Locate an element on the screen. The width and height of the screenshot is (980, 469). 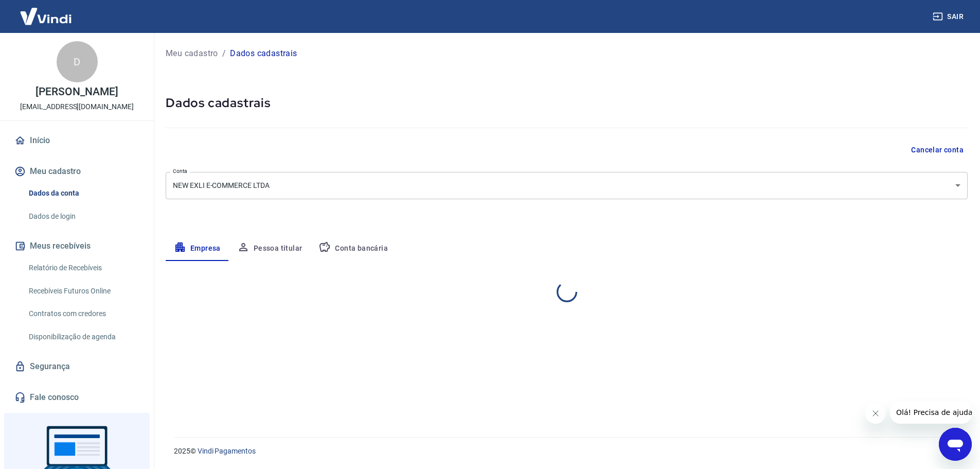
div: NEW EXLI E-COMMERCE LTDA is located at coordinates (566, 186).